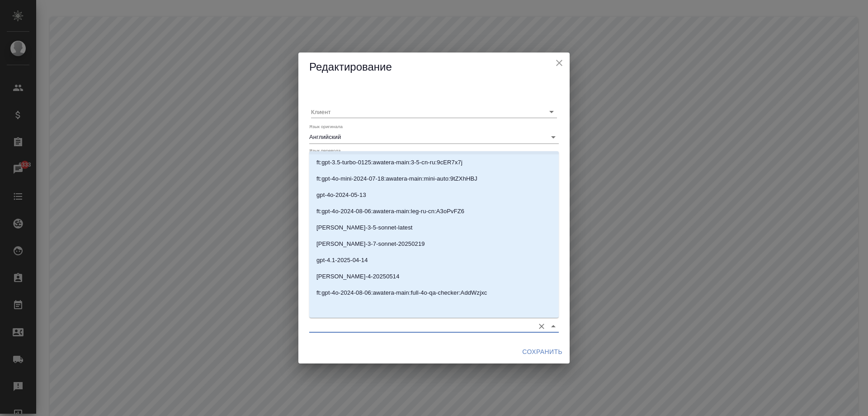  Describe the element at coordinates (390, 211) in the screenshot. I see `p: ft:gpt-4o-2024-08-06:awatera-main:leg-ru-cn:A3oPvFZ6` at that location.